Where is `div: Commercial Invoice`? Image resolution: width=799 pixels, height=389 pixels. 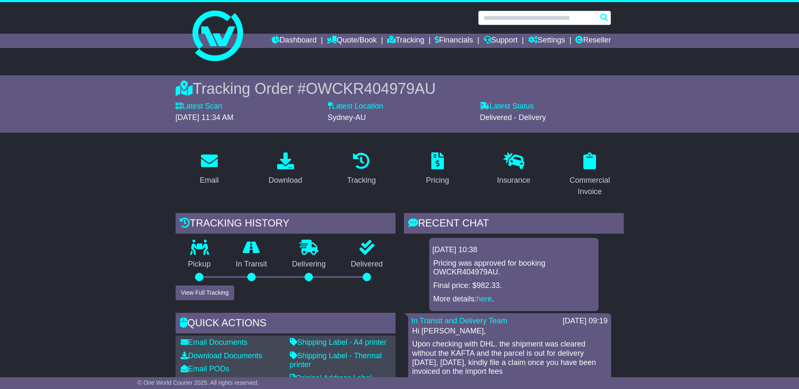 div: Commercial Invoice is located at coordinates (590, 186).